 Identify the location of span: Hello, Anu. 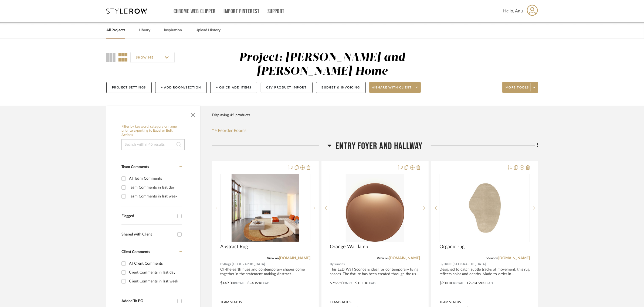
(513, 11).